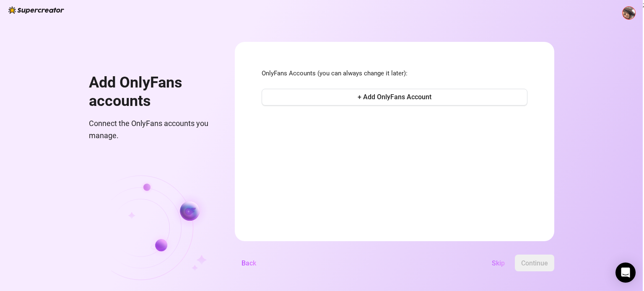  I want to click on span: Skip, so click(498, 263).